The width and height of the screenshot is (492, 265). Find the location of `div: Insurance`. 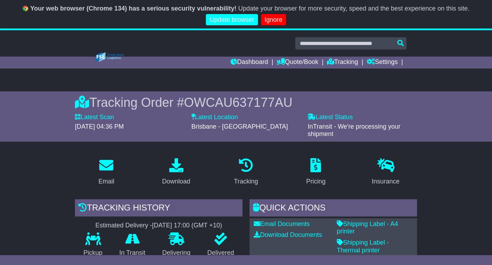

div: Insurance is located at coordinates (385, 182).